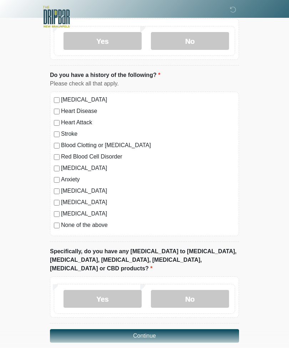 This screenshot has height=348, width=289. What do you see at coordinates (57, 112) in the screenshot?
I see `input: Heart Disease` at bounding box center [57, 112].